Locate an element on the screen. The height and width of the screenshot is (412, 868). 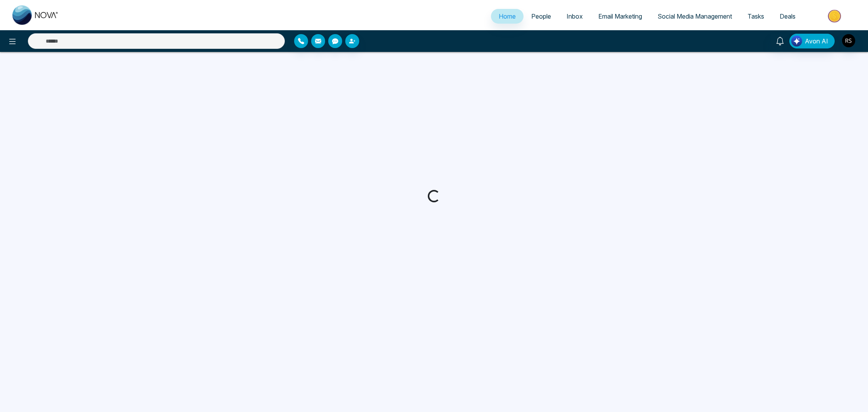
a: Home is located at coordinates (507, 16).